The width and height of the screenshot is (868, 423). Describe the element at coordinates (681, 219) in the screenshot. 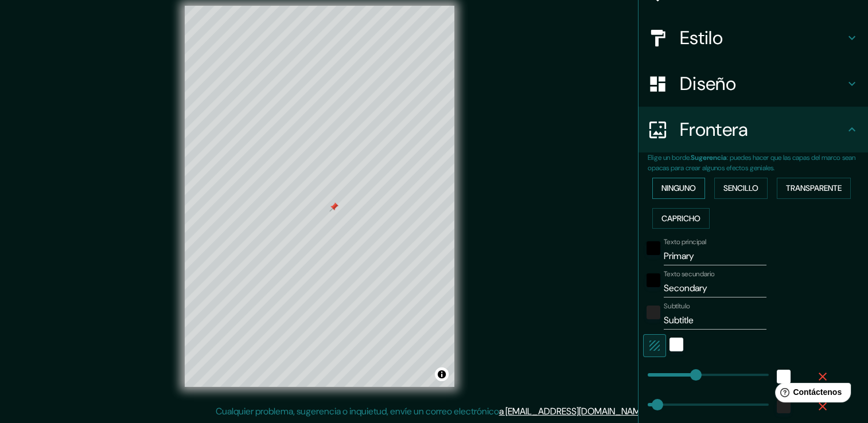

I see `button: Capricho` at that location.